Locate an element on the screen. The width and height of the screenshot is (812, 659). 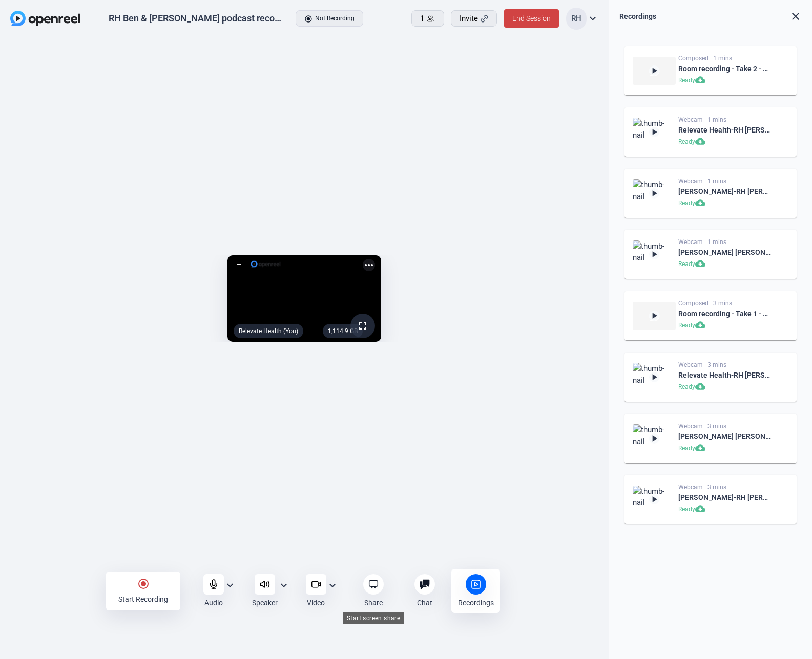
span: Invite is located at coordinates (468, 18).